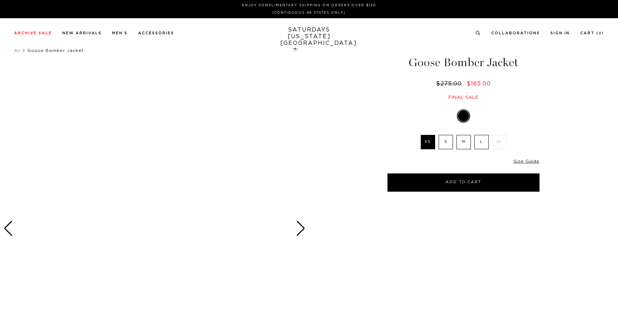 The width and height of the screenshot is (618, 315). What do you see at coordinates (600, 33) in the screenshot?
I see `small: 0` at bounding box center [600, 33].